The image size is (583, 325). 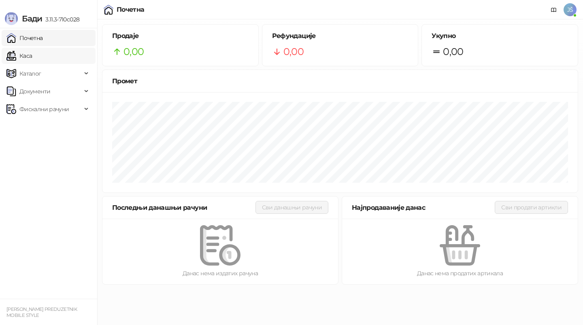 What do you see at coordinates (25, 38) in the screenshot?
I see `a: Почетна` at bounding box center [25, 38].